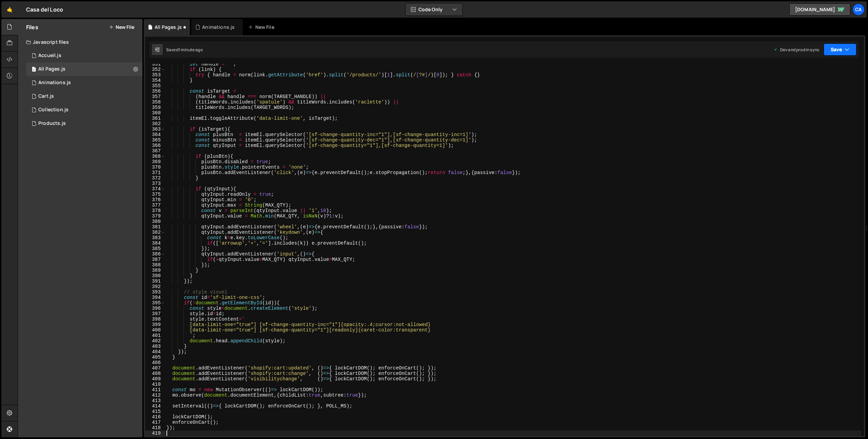 The image size is (868, 439). Describe the element at coordinates (155, 292) in the screenshot. I see `div: 393` at that location.